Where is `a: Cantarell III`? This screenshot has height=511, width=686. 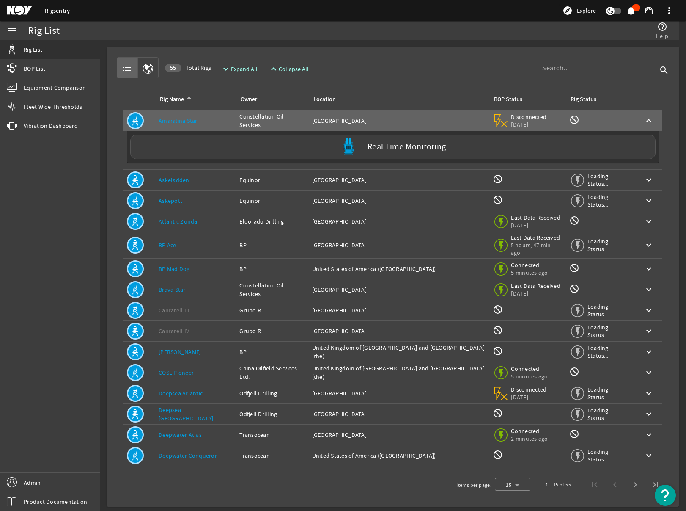 a: Cantarell III is located at coordinates (174, 310).